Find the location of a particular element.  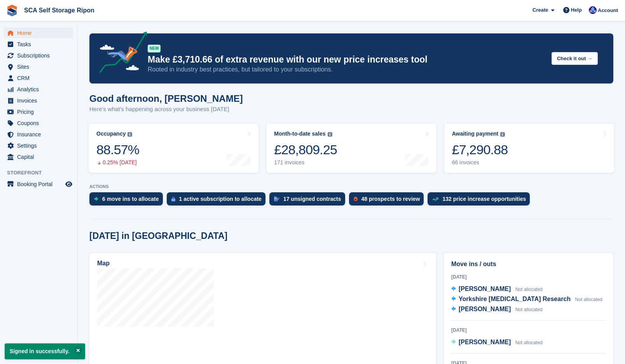

img: move_ins_to_allocate_icon-fdf77a2bb77ea45bf5b3d319d69a93e2d87916cf1d5bf7949dd705db3b84f3ca.svg is located at coordinates (96, 199).